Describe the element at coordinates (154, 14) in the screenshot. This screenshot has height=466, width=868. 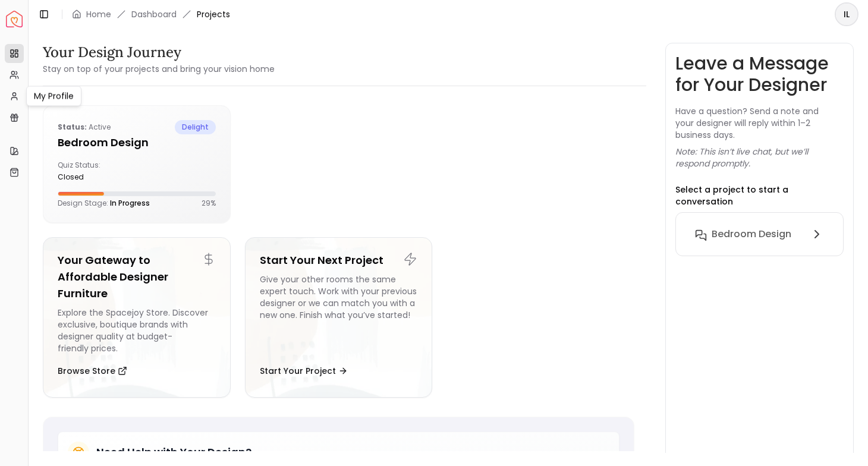
I see `a: Dashboard` at that location.